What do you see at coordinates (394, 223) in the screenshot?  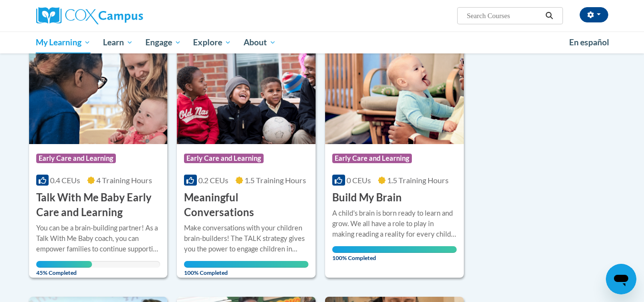 I see `div: A child's brain is born ready to learn and grow. We all have a role to play in making reading a r...` at bounding box center [394, 223].